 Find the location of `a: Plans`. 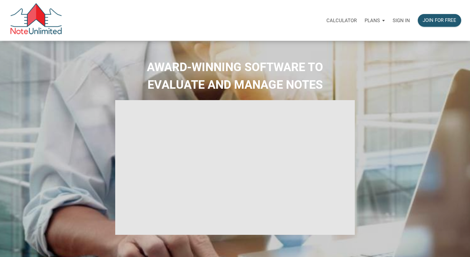

a: Plans is located at coordinates (375, 20).